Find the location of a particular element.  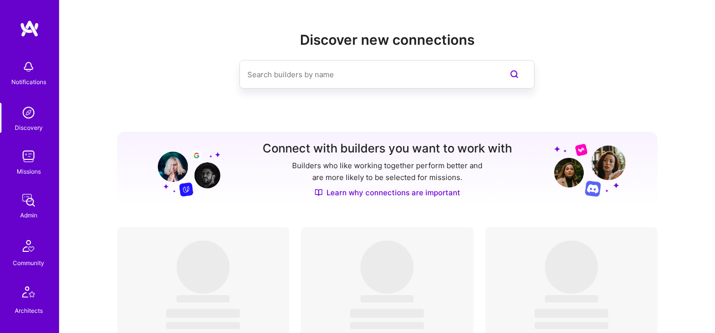

a: Learn why connections are important is located at coordinates (387, 192).